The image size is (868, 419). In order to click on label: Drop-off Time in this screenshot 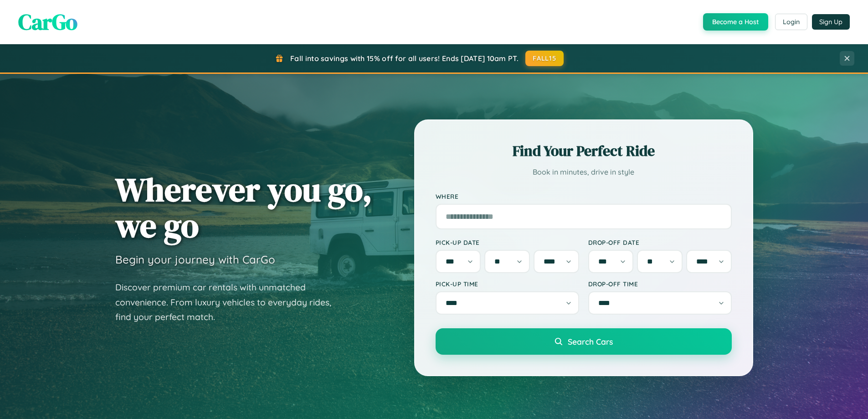, I will do `click(660, 283)`.